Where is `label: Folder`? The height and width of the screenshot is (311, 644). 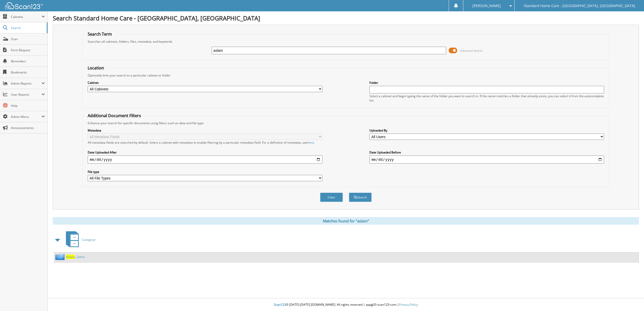 label: Folder is located at coordinates (487, 83).